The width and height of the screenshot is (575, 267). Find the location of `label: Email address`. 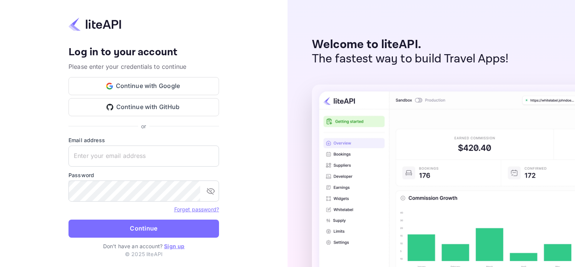

label: Email address is located at coordinates (144, 140).